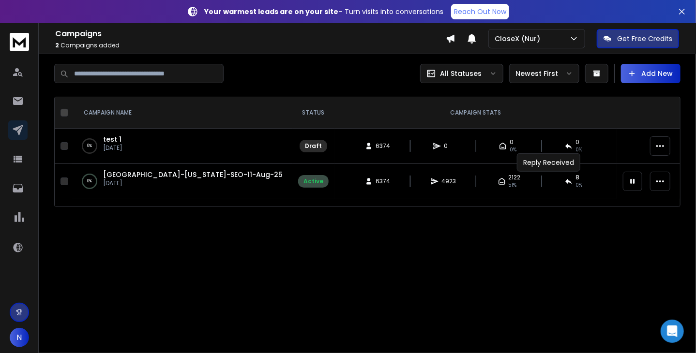 The height and width of the screenshot is (353, 696). I want to click on div: Active, so click(313, 182).